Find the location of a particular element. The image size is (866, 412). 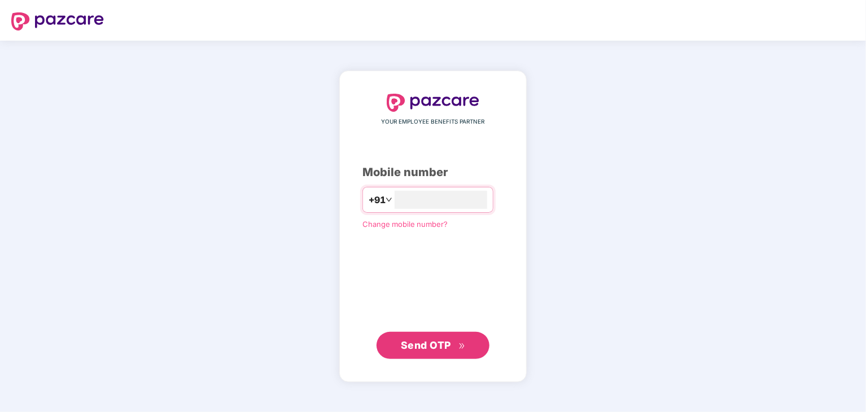

span: Send OTP is located at coordinates (426, 345).